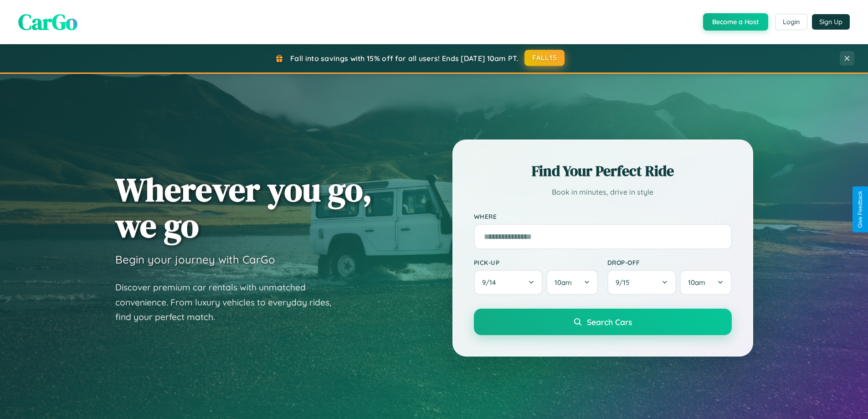  I want to click on span: CarGo, so click(48, 22).